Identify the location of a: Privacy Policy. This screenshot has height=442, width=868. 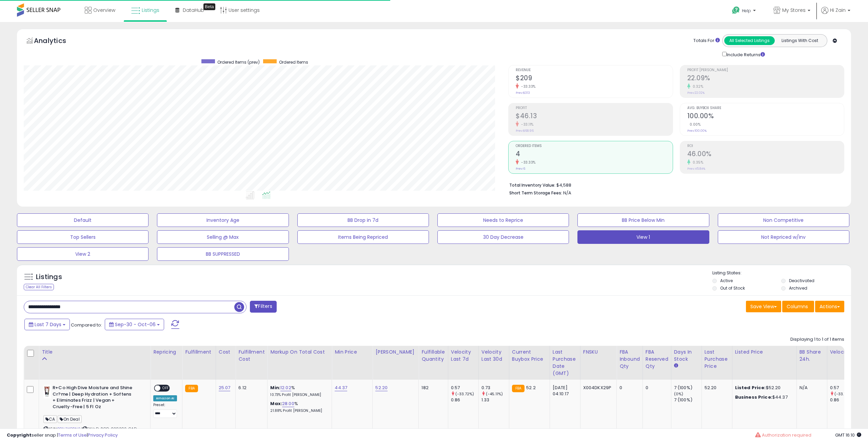
(103, 435).